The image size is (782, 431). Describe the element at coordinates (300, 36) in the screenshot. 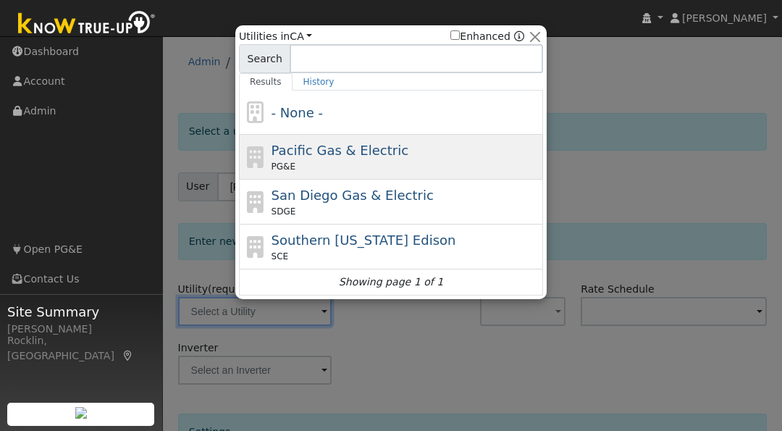

I see `a: CA` at that location.